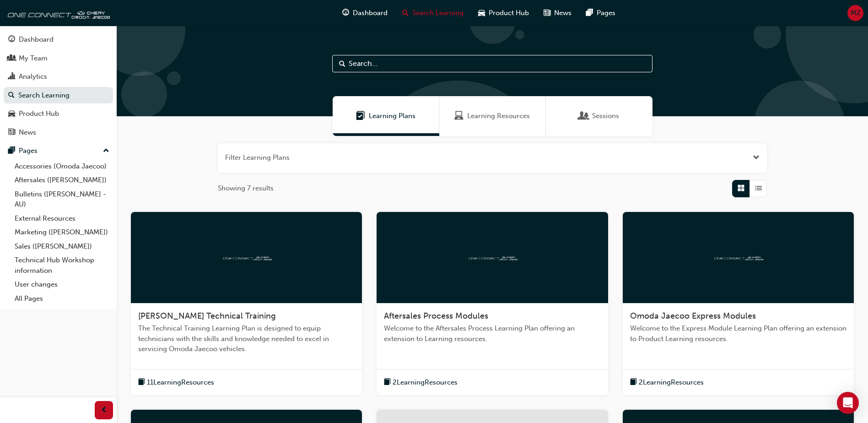 This screenshot has width=868, height=423. Describe the element at coordinates (855, 13) in the screenshot. I see `span: MZ` at that location.